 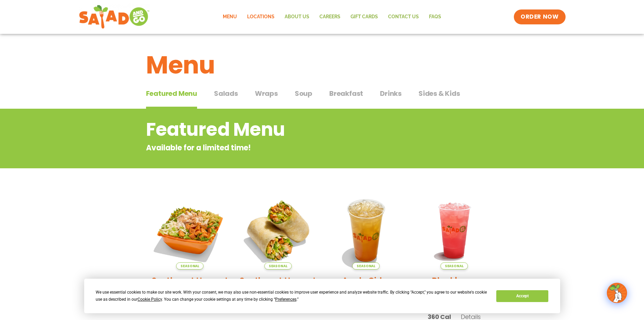 What do you see at coordinates (278, 286) in the screenshot?
I see `h2: Southwest Harvest Wrap` at bounding box center [278, 286].